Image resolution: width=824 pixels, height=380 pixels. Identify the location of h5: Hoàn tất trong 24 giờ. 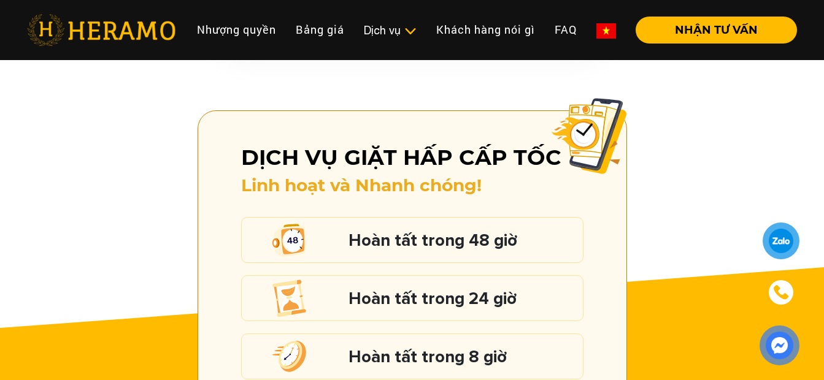
(463, 299).